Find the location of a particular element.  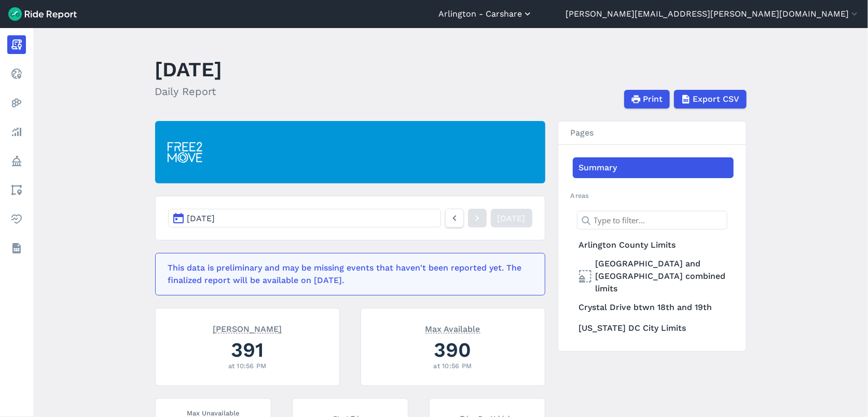

a: Policy is located at coordinates (16, 161).